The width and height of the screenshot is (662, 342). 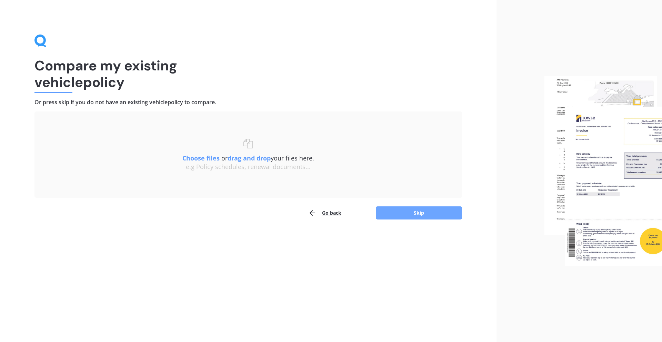 What do you see at coordinates (248, 167) in the screenshot?
I see `div: e.g Policy schedules, renewal documents...` at bounding box center [248, 167].